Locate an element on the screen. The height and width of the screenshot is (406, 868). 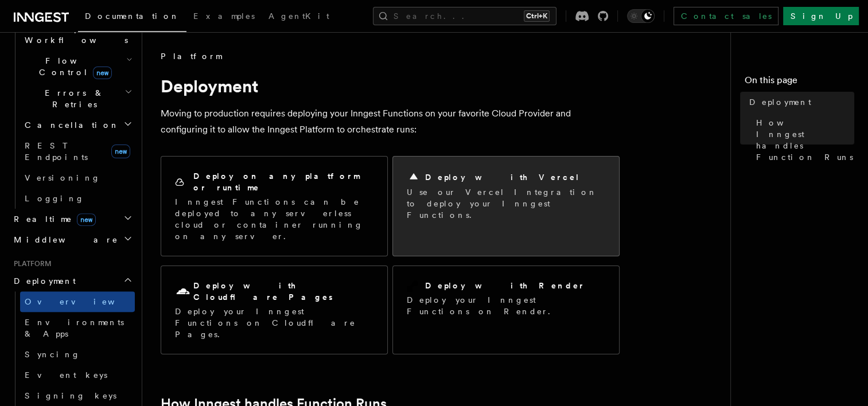
a: Contact sales is located at coordinates (726, 16).